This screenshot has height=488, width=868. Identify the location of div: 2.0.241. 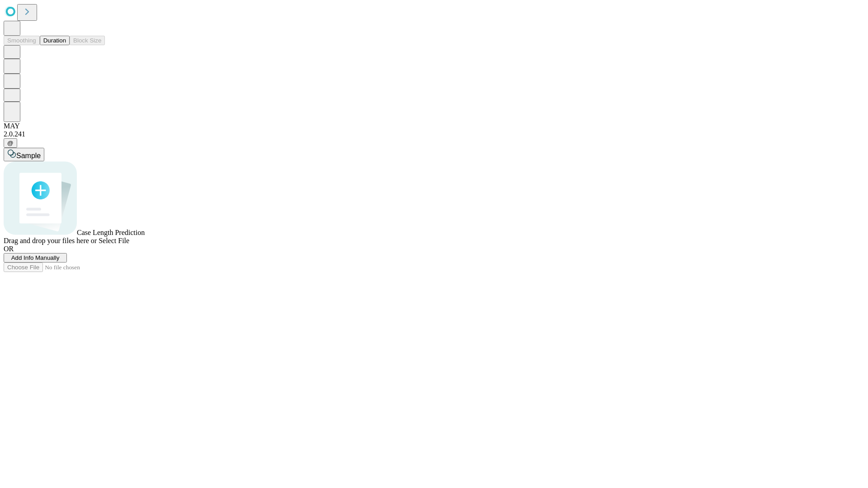
(434, 134).